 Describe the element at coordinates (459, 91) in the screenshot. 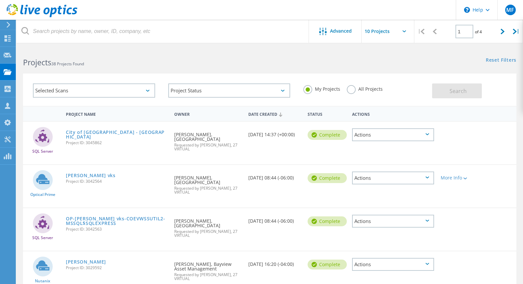

I see `span: Search` at that location.